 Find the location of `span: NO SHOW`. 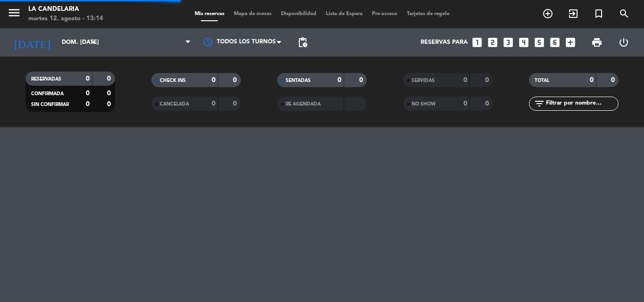

span: NO SHOW is located at coordinates (423, 104).